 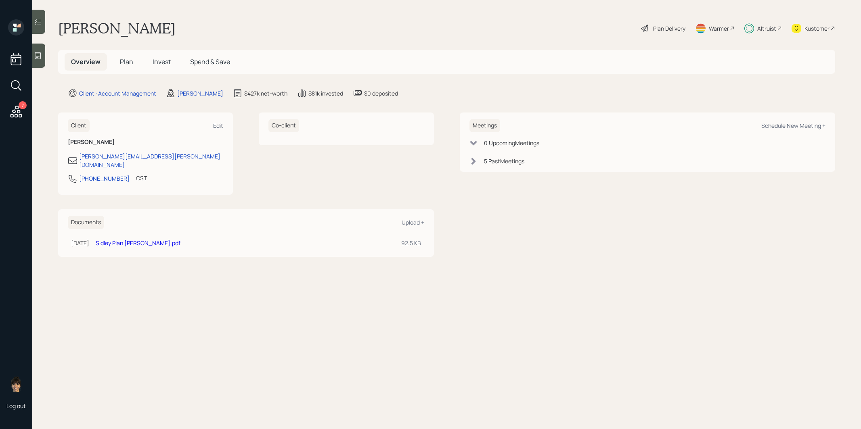 What do you see at coordinates (210, 62) in the screenshot?
I see `span: Spend & Save` at bounding box center [210, 62].